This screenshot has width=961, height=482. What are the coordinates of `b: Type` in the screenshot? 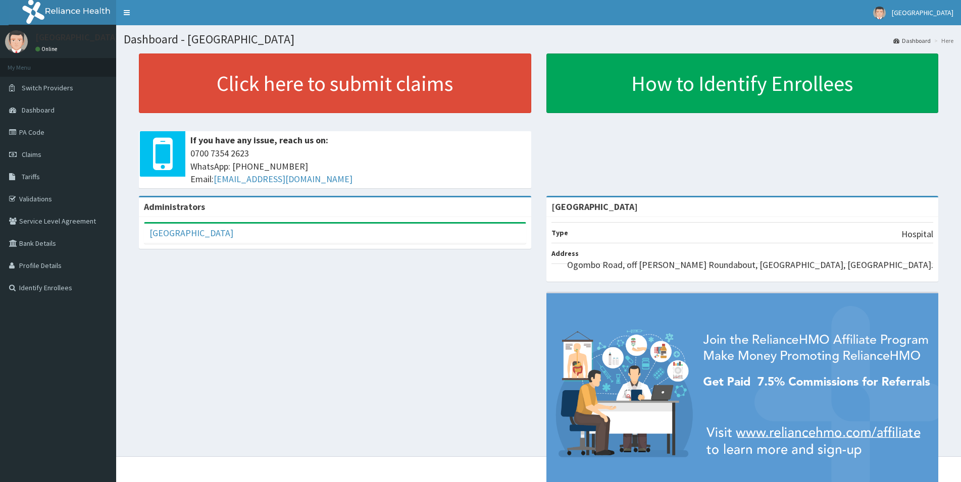 It's located at (559, 233).